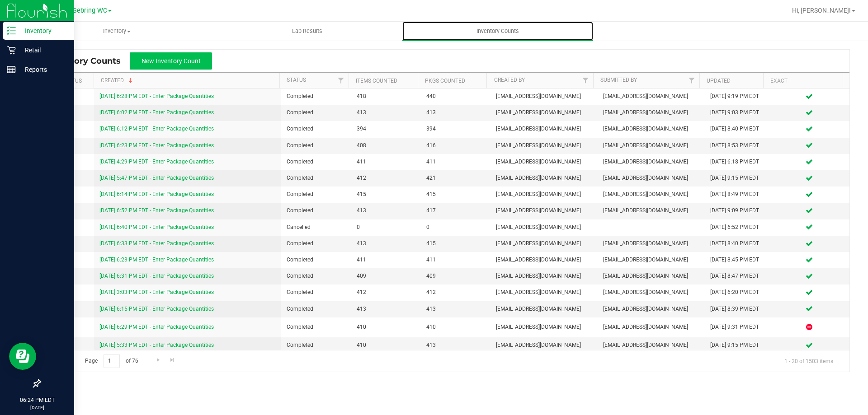  I want to click on span: 440, so click(456, 96).